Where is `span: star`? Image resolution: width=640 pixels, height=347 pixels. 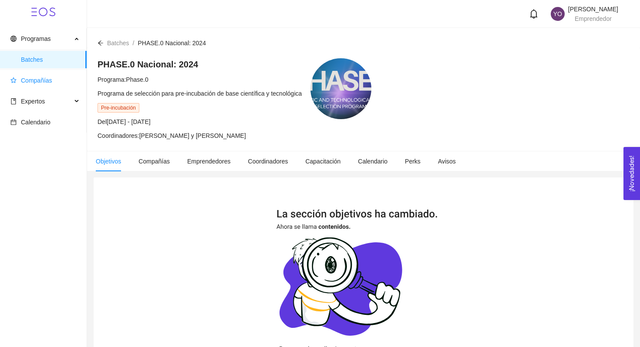 span: star is located at coordinates (13, 81).